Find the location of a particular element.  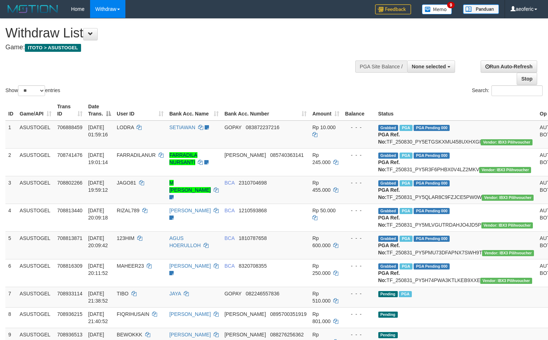

span: Rp 455.000 is located at coordinates (321, 187).